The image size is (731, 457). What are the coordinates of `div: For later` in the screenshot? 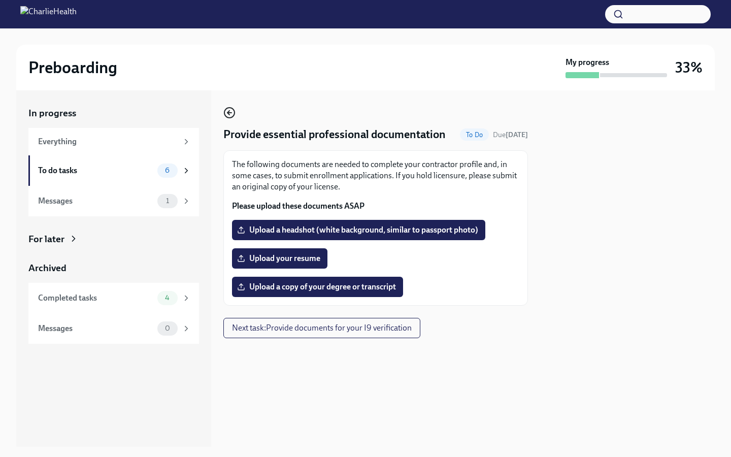 It's located at (46, 239).